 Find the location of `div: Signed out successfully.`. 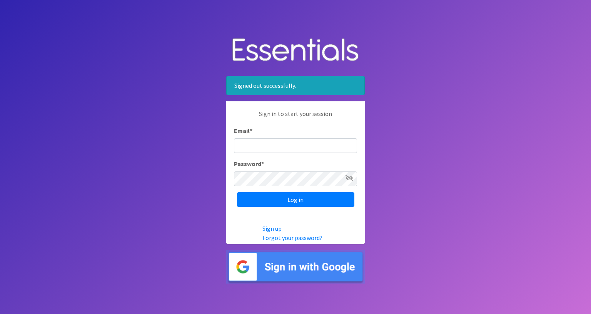

div: Signed out successfully. is located at coordinates (295, 85).